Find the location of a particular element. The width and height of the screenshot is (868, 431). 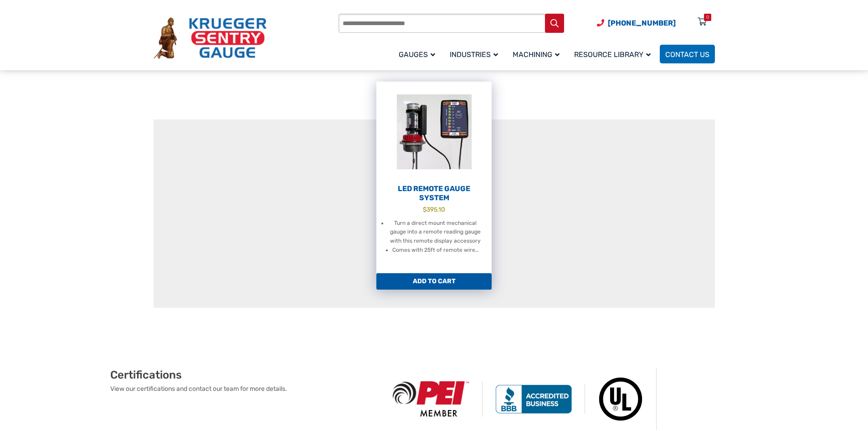

img: PEI Member is located at coordinates (431, 398).